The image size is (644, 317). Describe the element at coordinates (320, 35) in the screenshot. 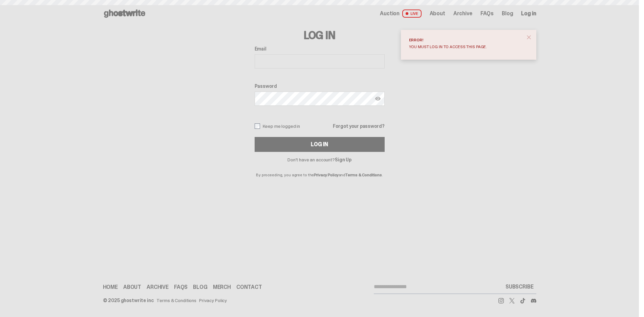

I see `h3: Log In` at that location.